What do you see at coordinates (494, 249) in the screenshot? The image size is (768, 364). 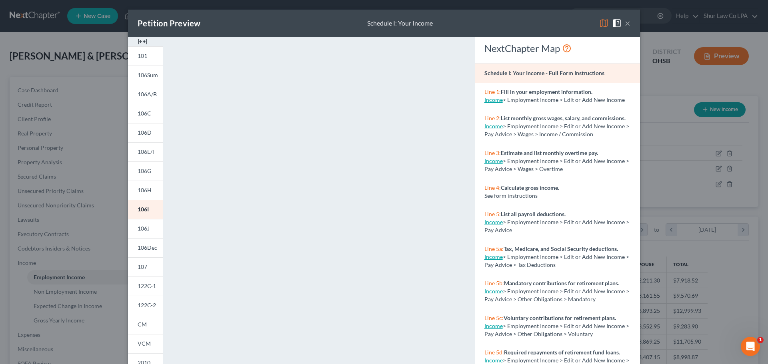 I see `span: Line 5a:` at bounding box center [494, 249].